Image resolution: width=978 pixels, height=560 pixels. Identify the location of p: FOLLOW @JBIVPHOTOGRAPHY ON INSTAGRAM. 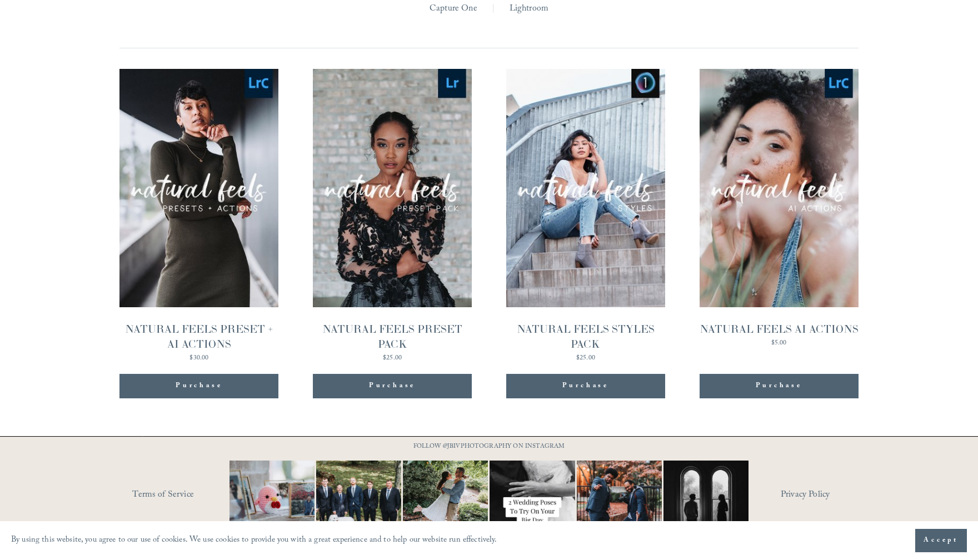
(489, 447).